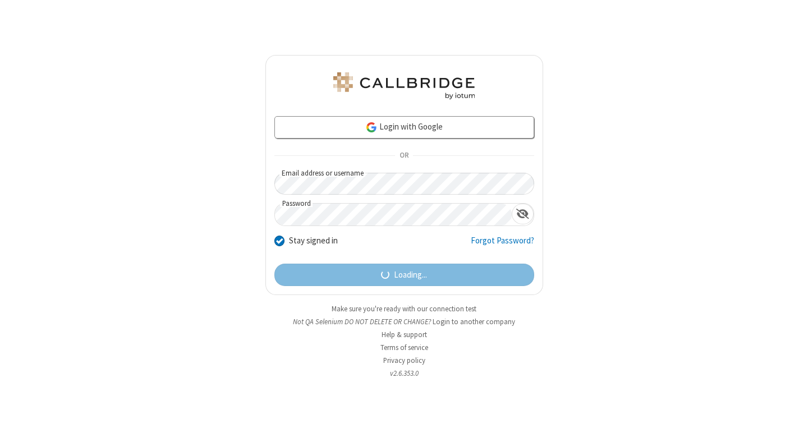 The image size is (808, 442). Describe the element at coordinates (404, 156) in the screenshot. I see `span: OR` at that location.